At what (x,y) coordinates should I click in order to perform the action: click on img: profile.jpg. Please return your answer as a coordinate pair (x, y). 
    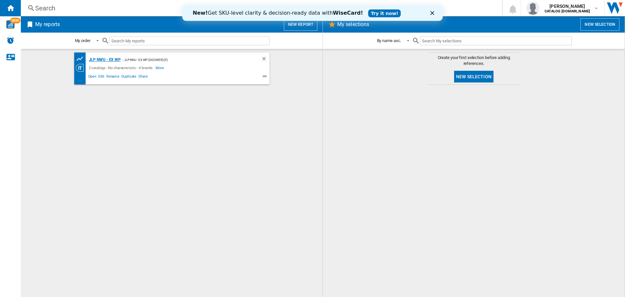
    Looking at the image, I should click on (533, 8).